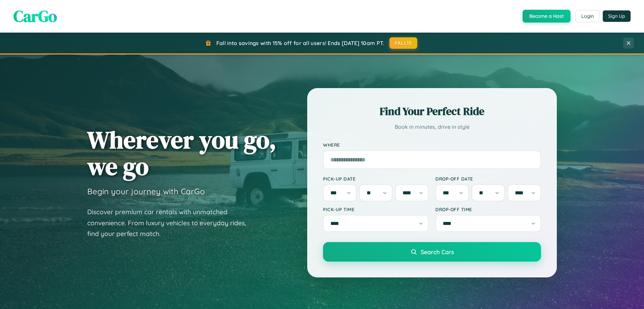  Describe the element at coordinates (617, 16) in the screenshot. I see `button: Sign Up` at that location.